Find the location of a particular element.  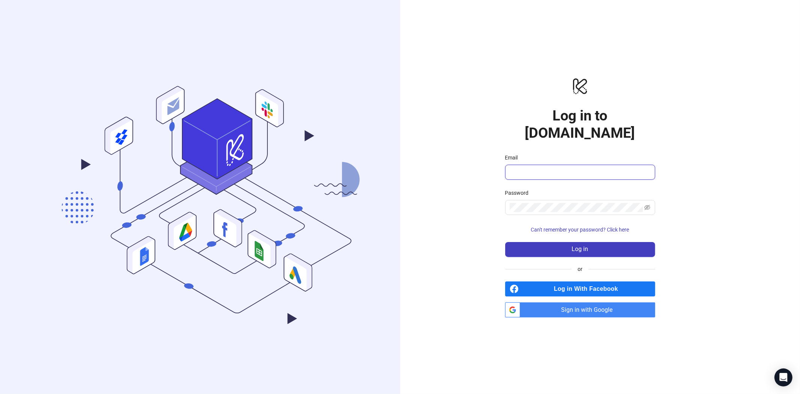

input: Password is located at coordinates (577, 207).